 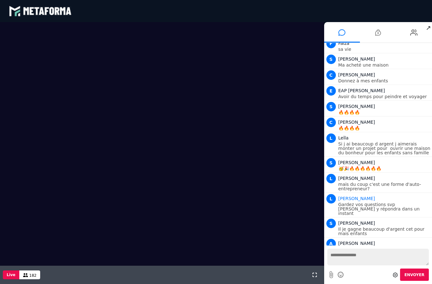 What do you see at coordinates (384, 65) in the screenshot?
I see `p: Ma acheté une maison` at bounding box center [384, 65].